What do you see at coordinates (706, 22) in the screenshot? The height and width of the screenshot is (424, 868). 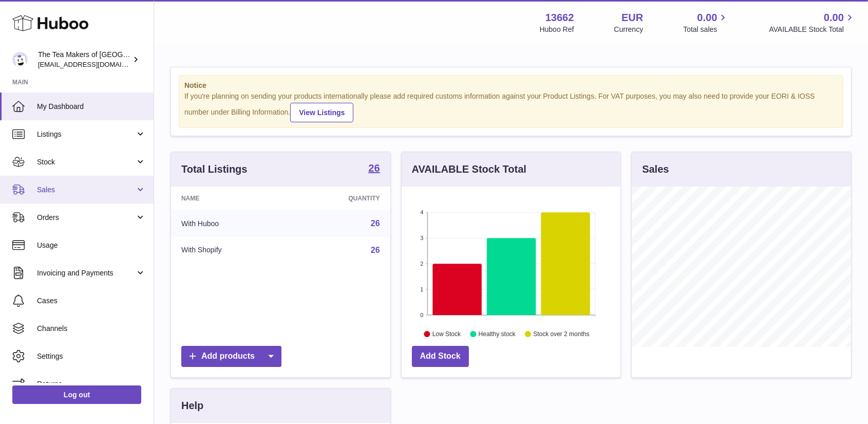 I see `a: 0.00 Total sales` at bounding box center [706, 22].